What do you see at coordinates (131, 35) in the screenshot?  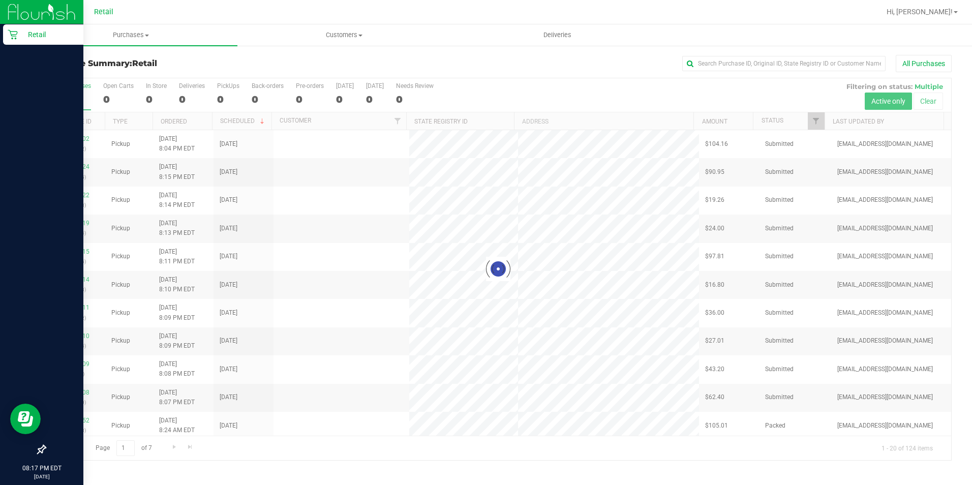 I see `a: Purchases` at bounding box center [131, 35].